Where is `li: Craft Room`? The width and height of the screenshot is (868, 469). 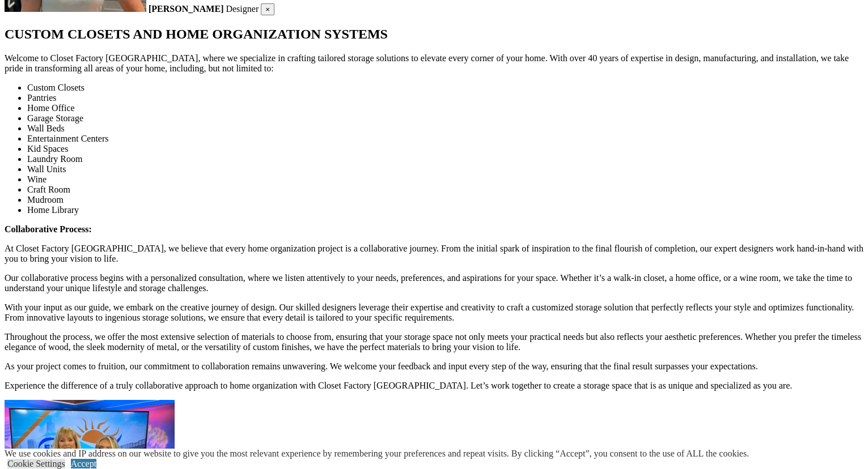
li: Craft Room is located at coordinates (445, 190).